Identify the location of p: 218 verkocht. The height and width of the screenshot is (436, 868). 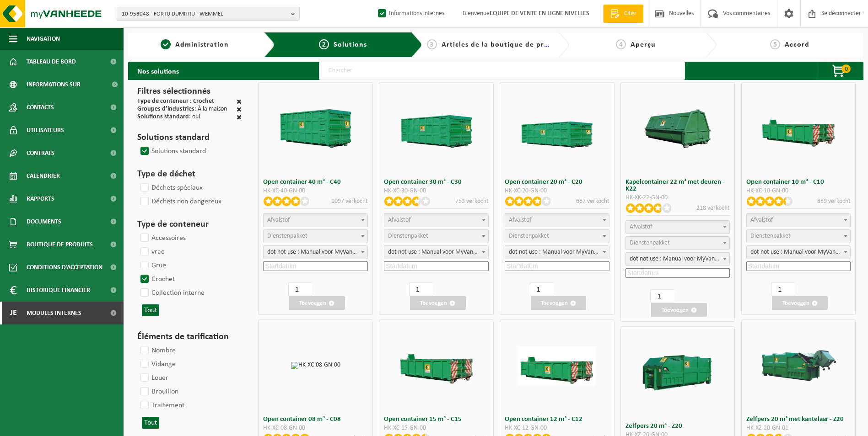
(713, 208).